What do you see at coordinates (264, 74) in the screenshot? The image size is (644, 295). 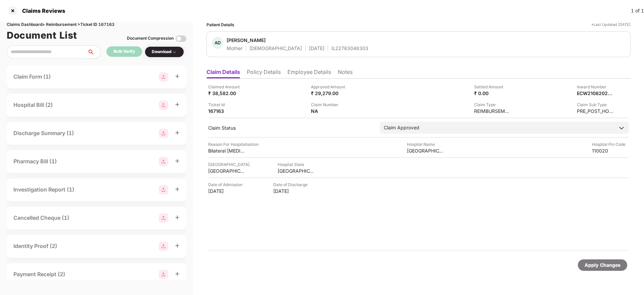 I see `li: Policy Details` at bounding box center [264, 74].